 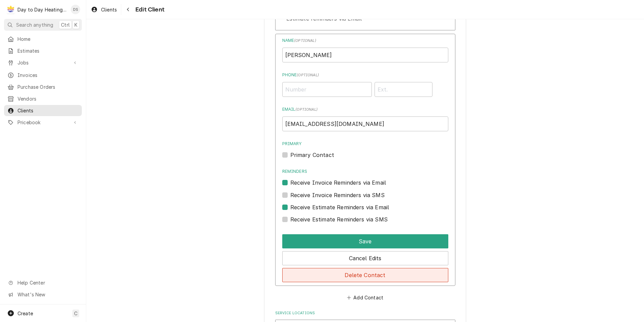 What do you see at coordinates (76, 313) in the screenshot?
I see `span: C` at bounding box center [76, 313].